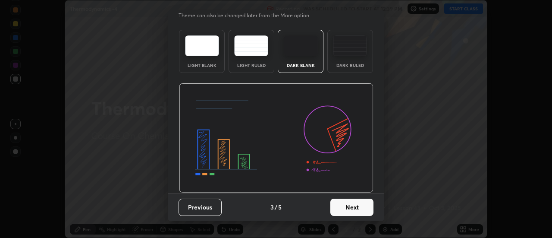 The width and height of the screenshot is (552, 238). I want to click on div: Light Blank, so click(202, 65).